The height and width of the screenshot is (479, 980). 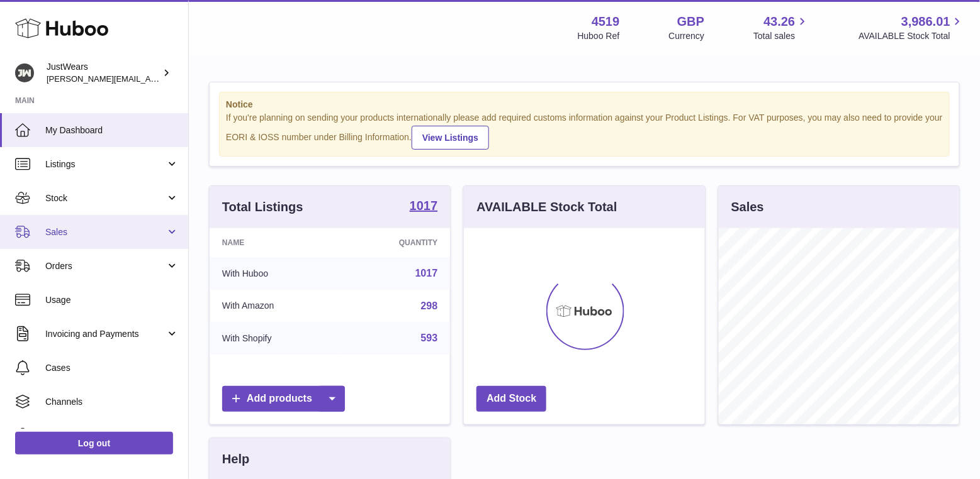 What do you see at coordinates (94, 443) in the screenshot?
I see `a: Log out` at bounding box center [94, 443].